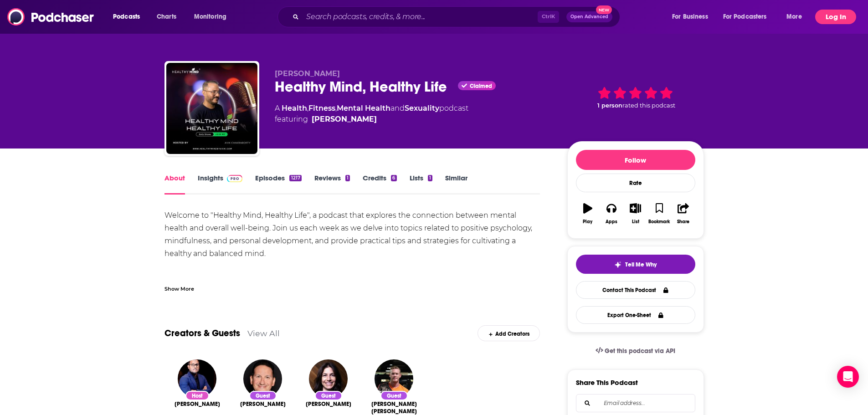 This screenshot has width=868, height=415. I want to click on span: New, so click(604, 9).